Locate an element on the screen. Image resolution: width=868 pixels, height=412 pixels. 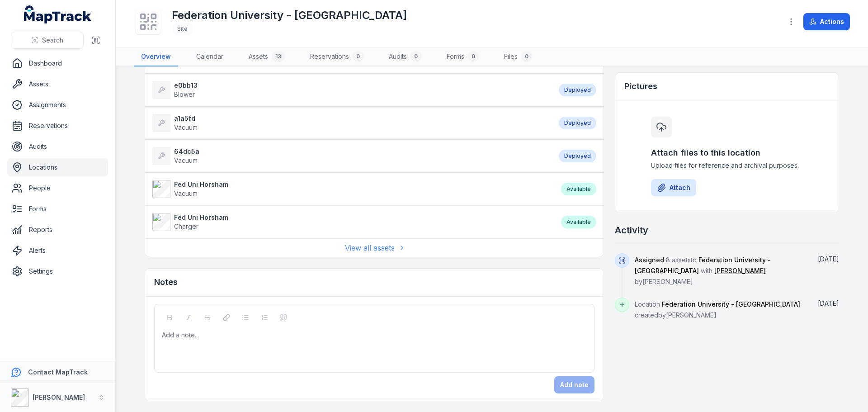
button: Attach is located at coordinates (673, 188).